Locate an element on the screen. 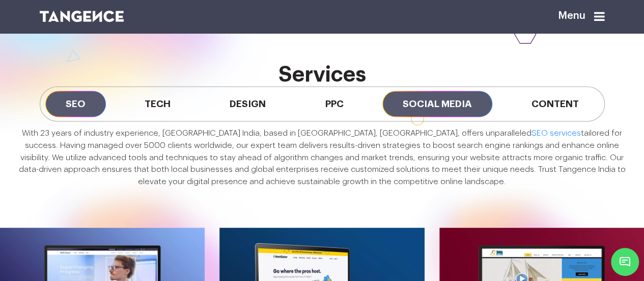 The height and width of the screenshot is (281, 644). span: Content is located at coordinates (554, 104).